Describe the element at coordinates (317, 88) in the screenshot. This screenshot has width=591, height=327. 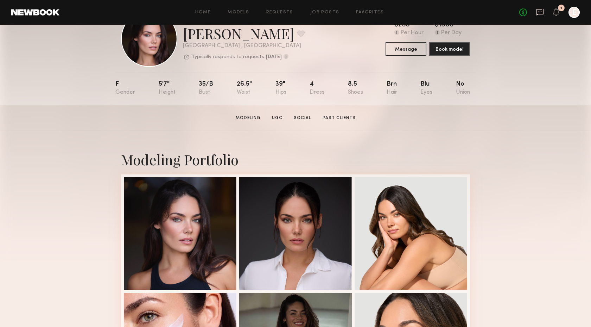
I see `div: 4` at that location.